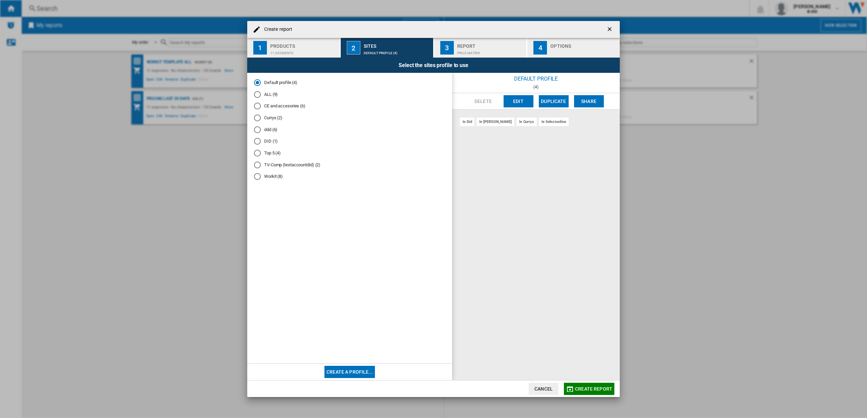 The image size is (867, 418). Describe the element at coordinates (518, 101) in the screenshot. I see `button: Edit` at that location.